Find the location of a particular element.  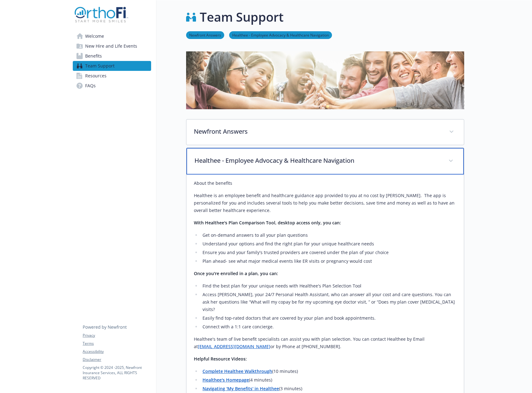

strong: Complete Healthee Walkthrough is located at coordinates (237, 371).